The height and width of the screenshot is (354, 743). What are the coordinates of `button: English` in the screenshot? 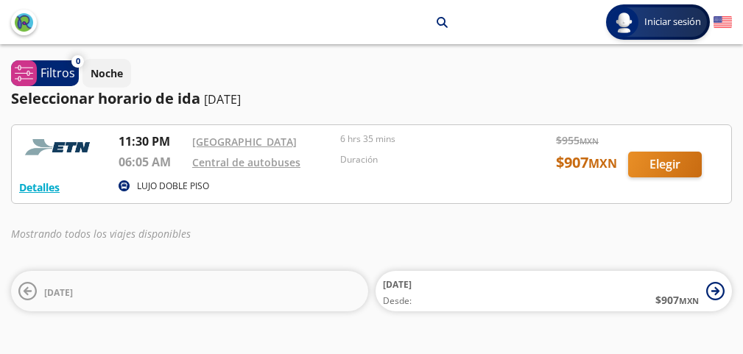 It's located at (722, 22).